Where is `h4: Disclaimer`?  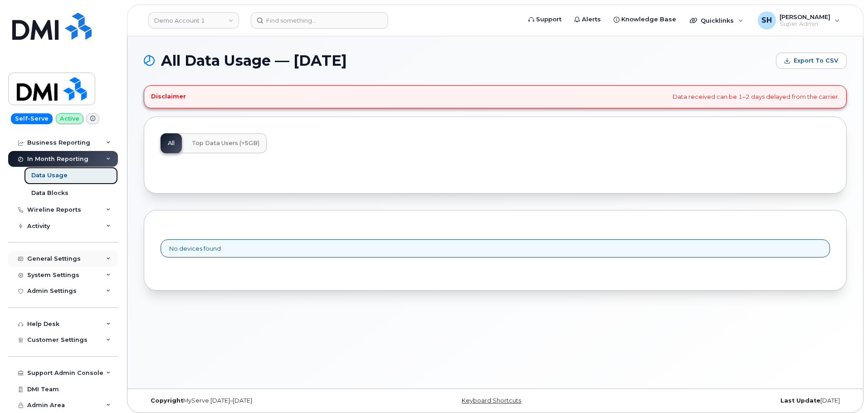 h4: Disclaimer is located at coordinates (168, 96).